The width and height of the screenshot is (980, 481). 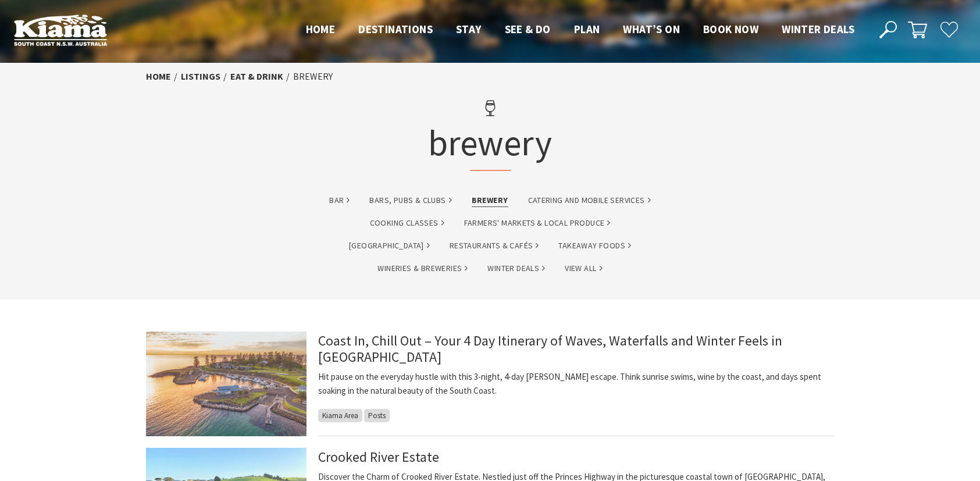 What do you see at coordinates (410, 200) in the screenshot?
I see `a: Bars, Pubs & Clubs` at bounding box center [410, 200].